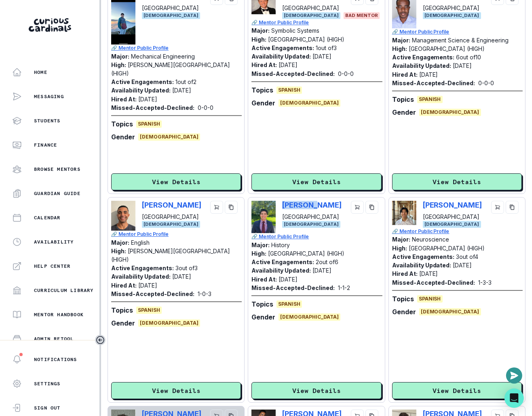 This screenshot has width=532, height=416. What do you see at coordinates (45, 145) in the screenshot?
I see `p: Finance` at bounding box center [45, 145].